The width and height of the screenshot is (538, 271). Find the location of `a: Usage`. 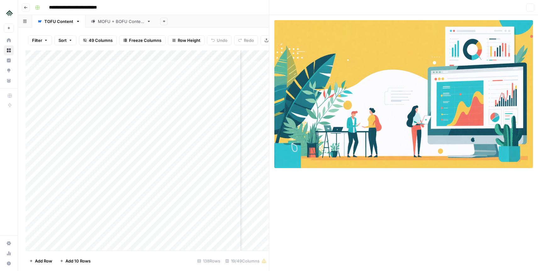

a: Usage is located at coordinates (9, 253).